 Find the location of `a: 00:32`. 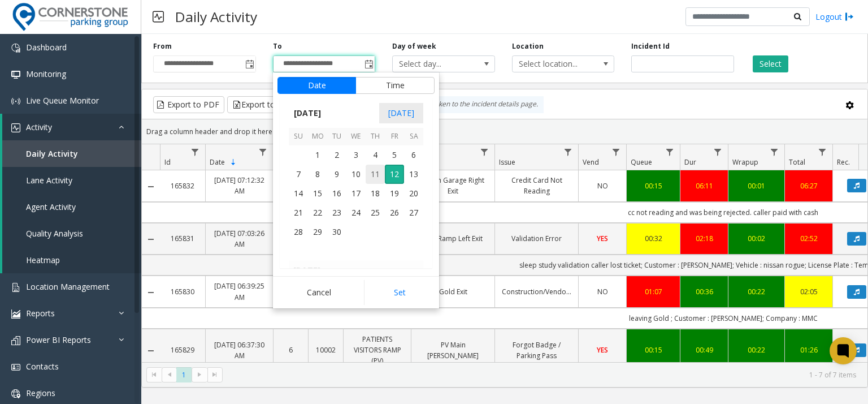

a: 00:32 is located at coordinates (653, 238).